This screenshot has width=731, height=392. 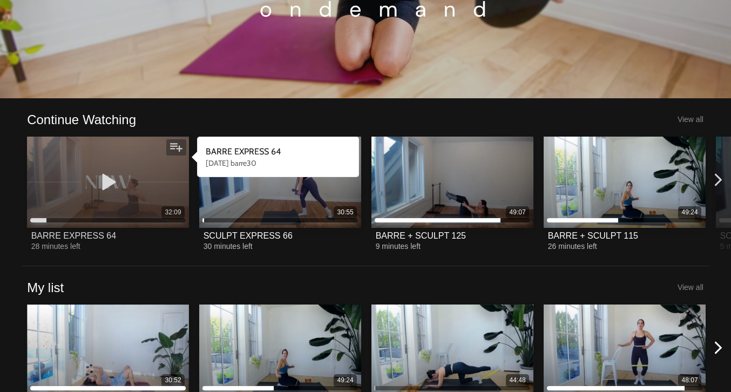 What do you see at coordinates (108, 193) in the screenshot?
I see `a: BARRE EXPRESS 6432:09BARRE EXPRESS 6428 minutes left` at bounding box center [108, 193].